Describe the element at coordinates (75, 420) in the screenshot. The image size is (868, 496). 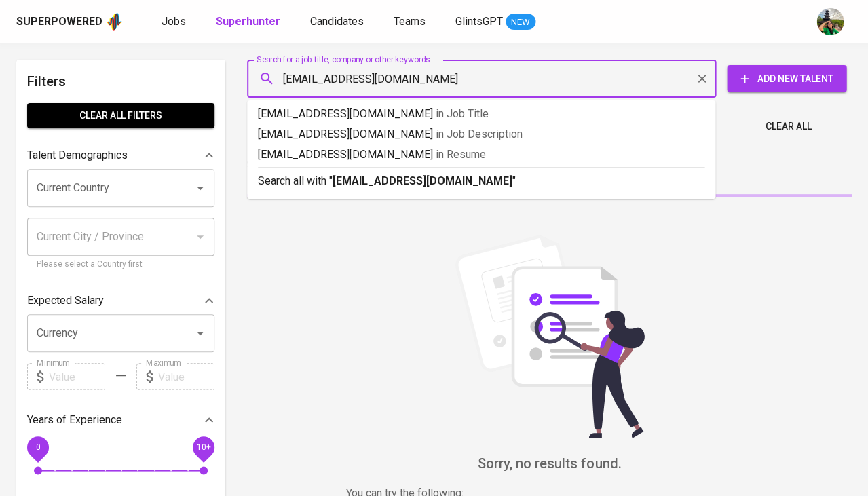
I see `p: Years of Experience` at that location.